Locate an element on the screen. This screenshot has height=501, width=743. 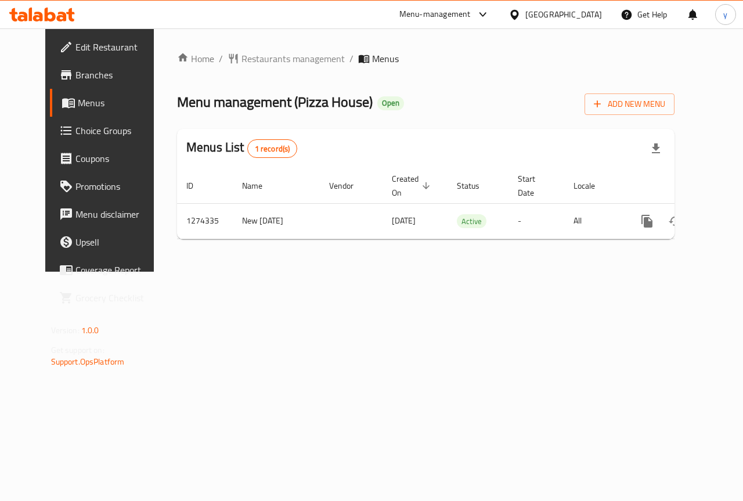
span: Menu disclaimer is located at coordinates (118, 214).